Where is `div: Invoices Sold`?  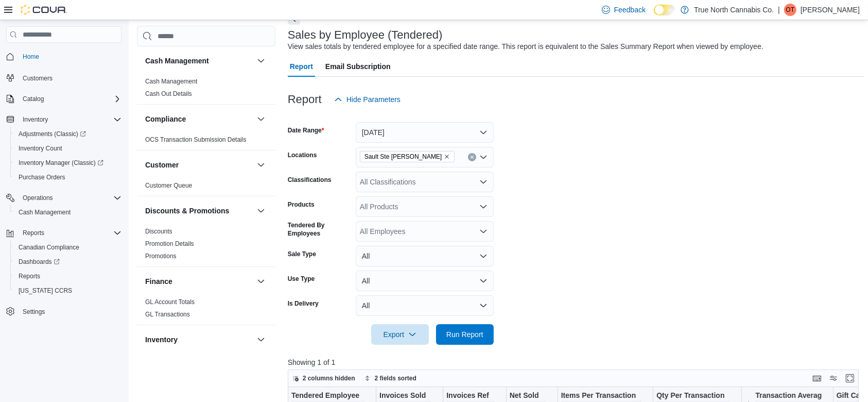
div: Invoices Sold is located at coordinates (405, 396).